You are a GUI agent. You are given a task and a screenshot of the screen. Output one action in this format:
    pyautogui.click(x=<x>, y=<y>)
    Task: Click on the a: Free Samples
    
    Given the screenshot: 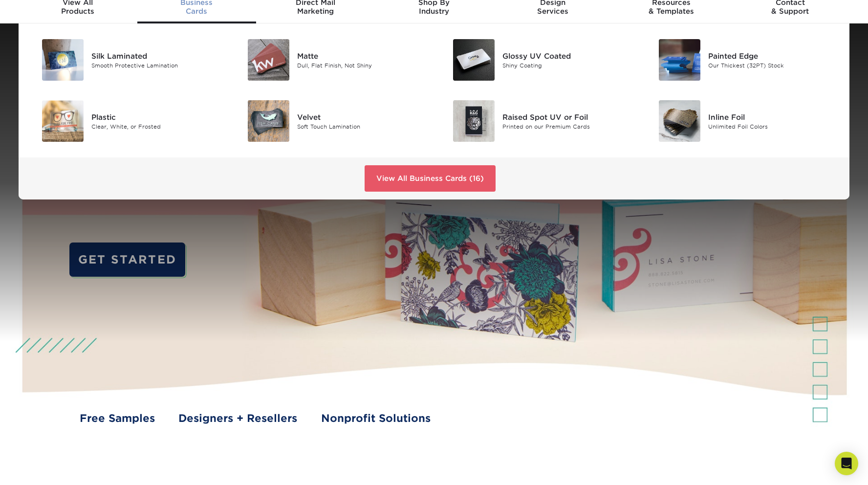 What is the action you would take?
    pyautogui.click(x=117, y=419)
    